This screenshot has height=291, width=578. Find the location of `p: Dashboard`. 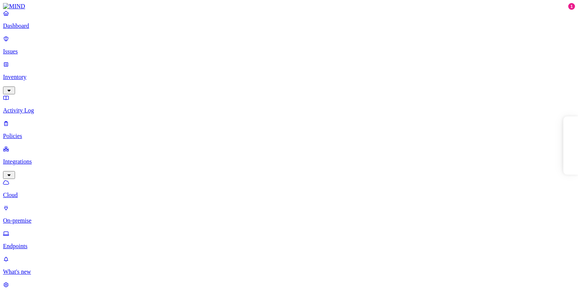

p: Dashboard is located at coordinates (289, 26).